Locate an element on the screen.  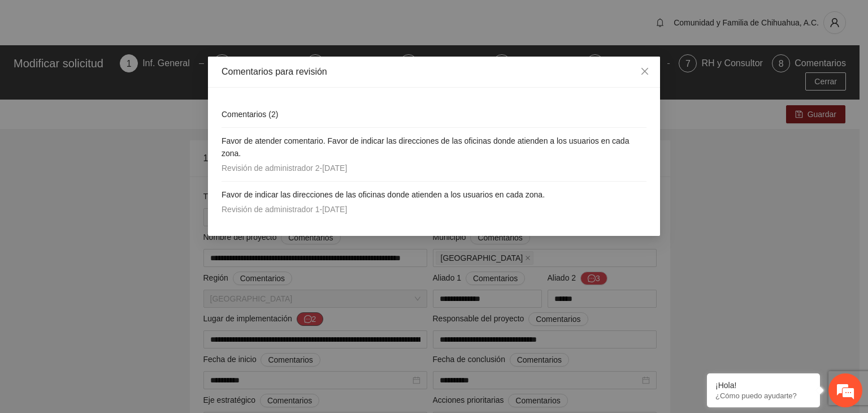
button: Close is located at coordinates (645, 72).